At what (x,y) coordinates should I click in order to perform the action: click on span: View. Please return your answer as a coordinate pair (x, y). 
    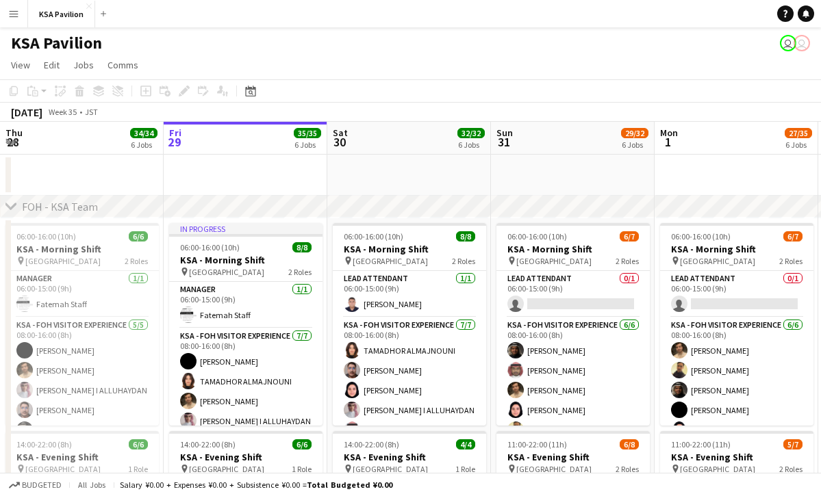
    Looking at the image, I should click on (21, 65).